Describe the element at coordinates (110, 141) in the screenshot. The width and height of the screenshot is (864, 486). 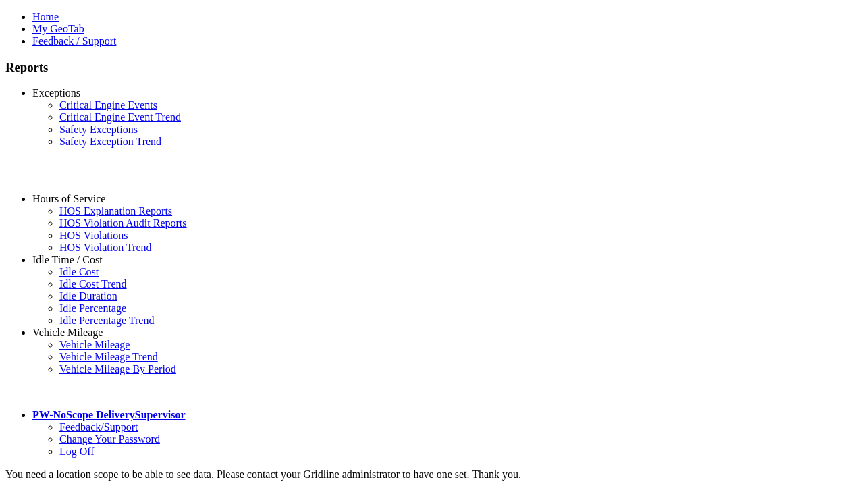
I see `a: Safety Exception Trend` at that location.